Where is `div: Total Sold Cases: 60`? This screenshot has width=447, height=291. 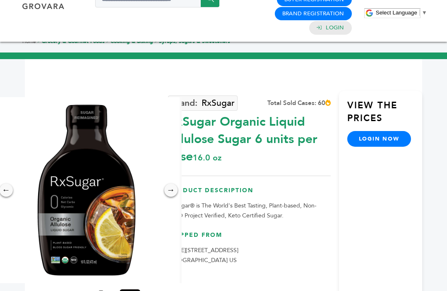 div: Total Sold Cases: 60 is located at coordinates (299, 103).